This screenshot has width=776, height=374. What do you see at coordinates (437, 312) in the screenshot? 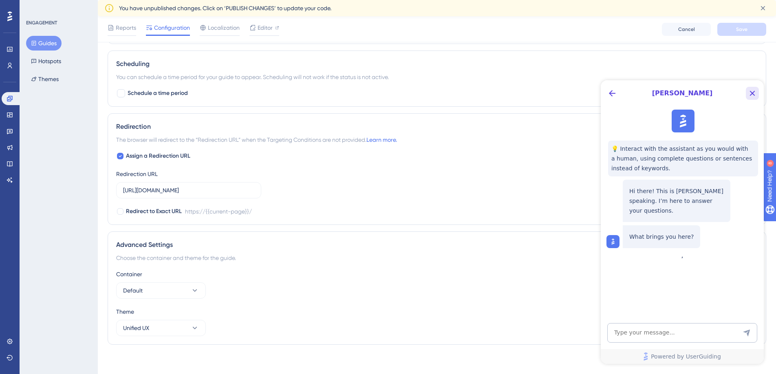
I see `div: Theme` at bounding box center [437, 312].